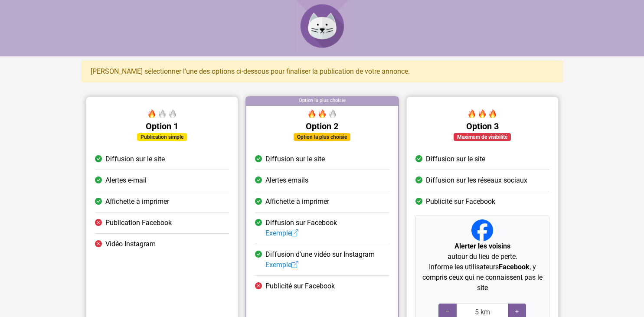 The width and height of the screenshot is (644, 317). What do you see at coordinates (162, 137) in the screenshot?
I see `div: Publication simple` at bounding box center [162, 137].